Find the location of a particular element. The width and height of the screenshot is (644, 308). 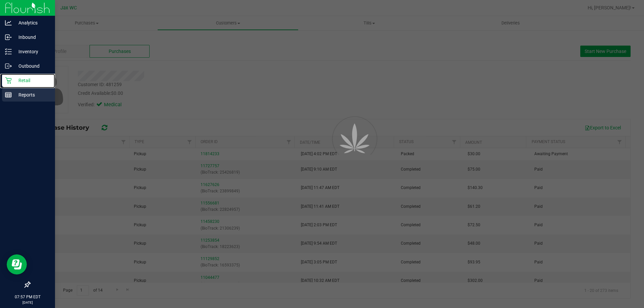

p: Analytics is located at coordinates (32, 23).